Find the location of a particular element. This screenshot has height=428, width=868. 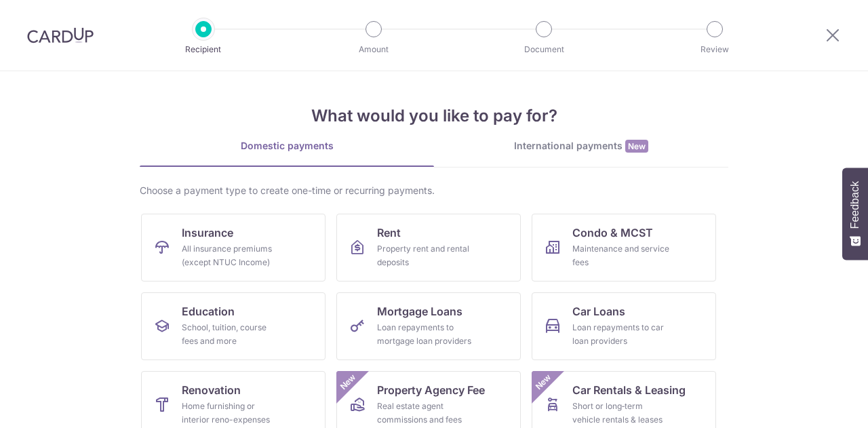

p: Amount is located at coordinates (374, 49).